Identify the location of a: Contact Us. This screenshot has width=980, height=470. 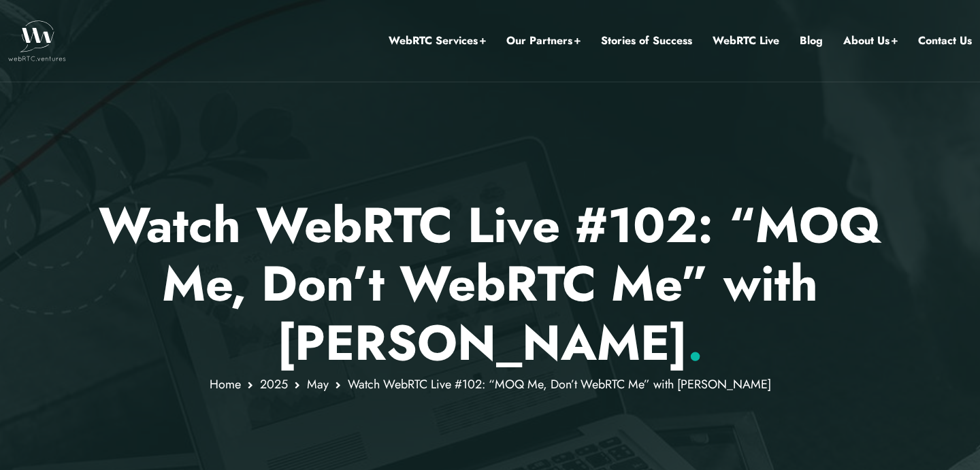
(945, 40).